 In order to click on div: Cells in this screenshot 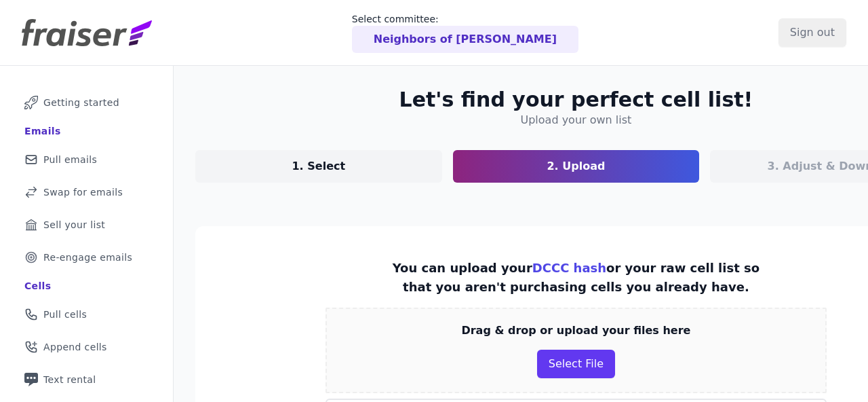, I will do `click(37, 285)`.